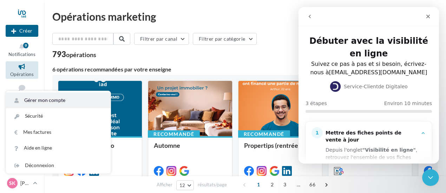  I want to click on div: Depuis l'onglet , retrouvez l'ensemble de vos fiches établissements. Un smiley vous indique, so click(74, 158).